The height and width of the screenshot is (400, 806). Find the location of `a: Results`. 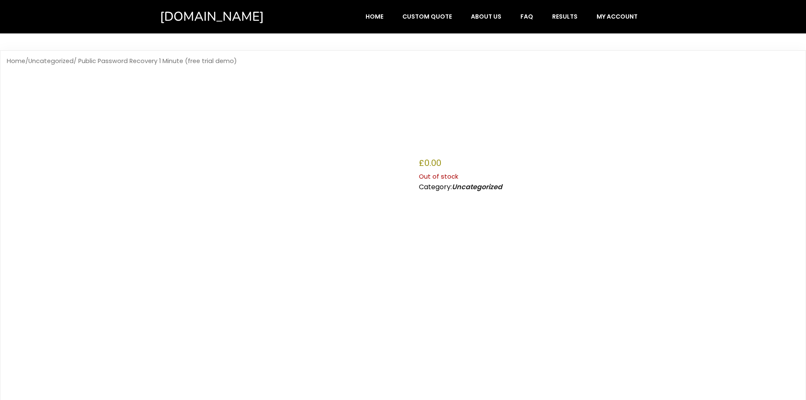

a: Results is located at coordinates (565, 16).